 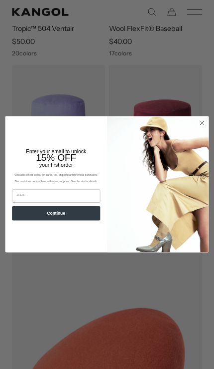 What do you see at coordinates (56, 213) in the screenshot?
I see `button: Continue` at bounding box center [56, 213].